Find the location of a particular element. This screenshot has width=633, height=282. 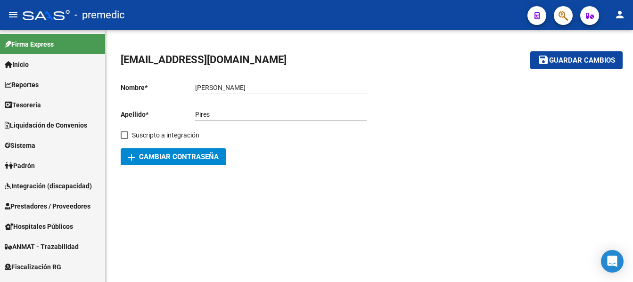

span: Guardar cambios is located at coordinates (582, 61).